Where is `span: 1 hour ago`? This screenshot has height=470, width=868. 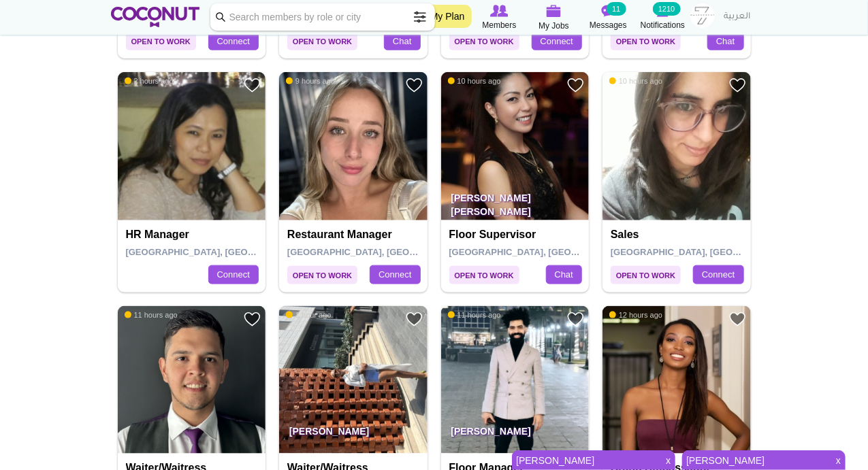
span: 1 hour ago is located at coordinates (308, 315).